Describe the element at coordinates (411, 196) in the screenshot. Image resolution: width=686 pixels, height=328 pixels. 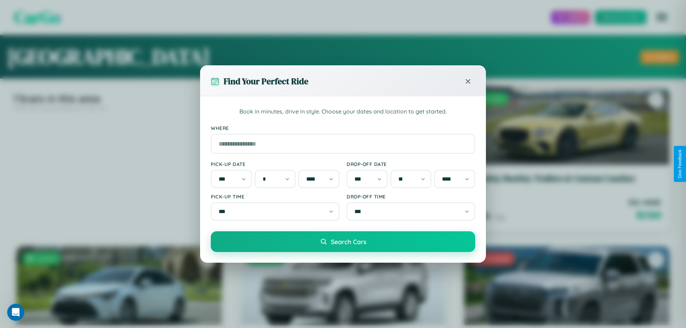
I see `label: Drop-off Time` at that location.